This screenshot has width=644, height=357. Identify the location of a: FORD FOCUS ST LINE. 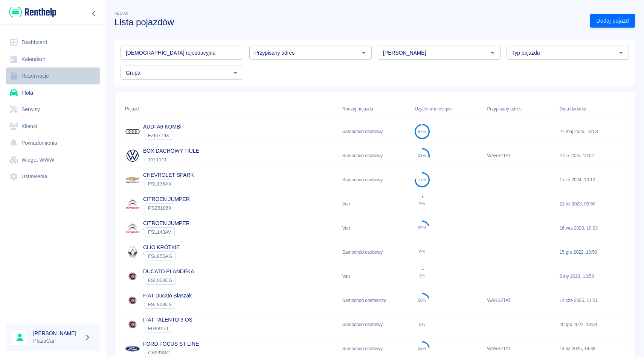
(171, 344).